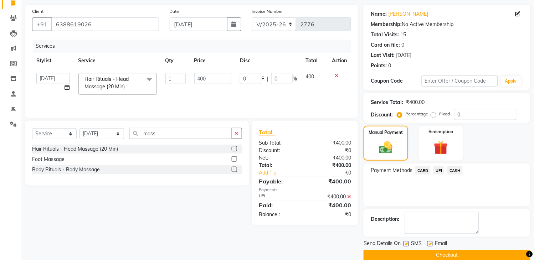  I want to click on div: 15, so click(403, 35).